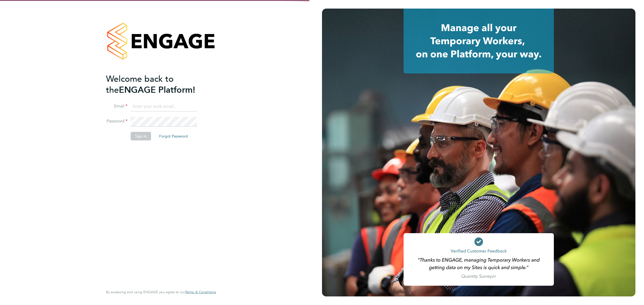 The image size is (644, 305). Describe the element at coordinates (201, 292) in the screenshot. I see `a: Terms & Conditions` at that location.